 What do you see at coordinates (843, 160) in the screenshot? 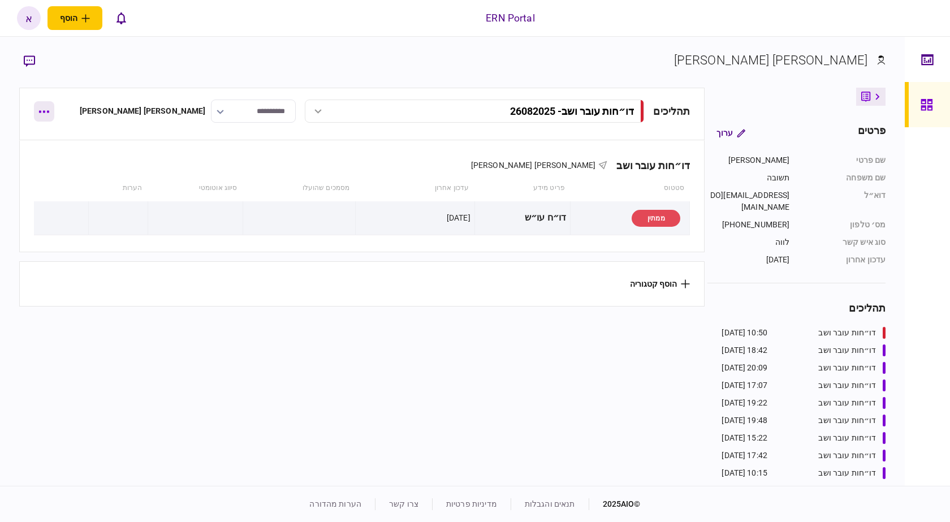
I see `div: שם פרטי` at bounding box center [843, 160].